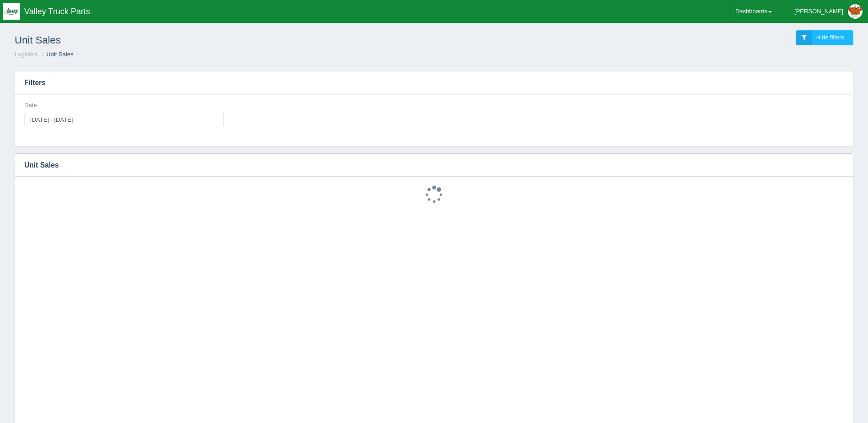 The height and width of the screenshot is (423, 868). I want to click on h3: Unit Sales, so click(427, 165).